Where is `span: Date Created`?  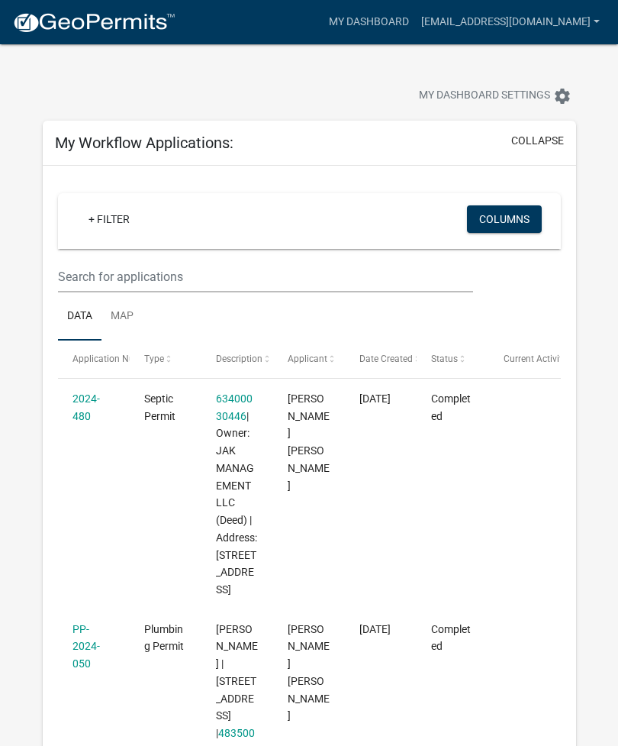
span: Date Created is located at coordinates (386, 359).